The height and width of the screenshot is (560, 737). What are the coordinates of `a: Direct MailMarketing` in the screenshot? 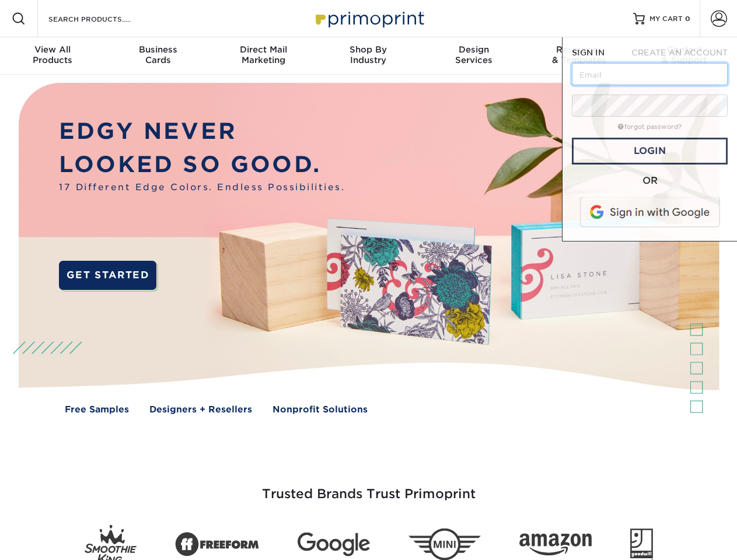 It's located at (263, 56).